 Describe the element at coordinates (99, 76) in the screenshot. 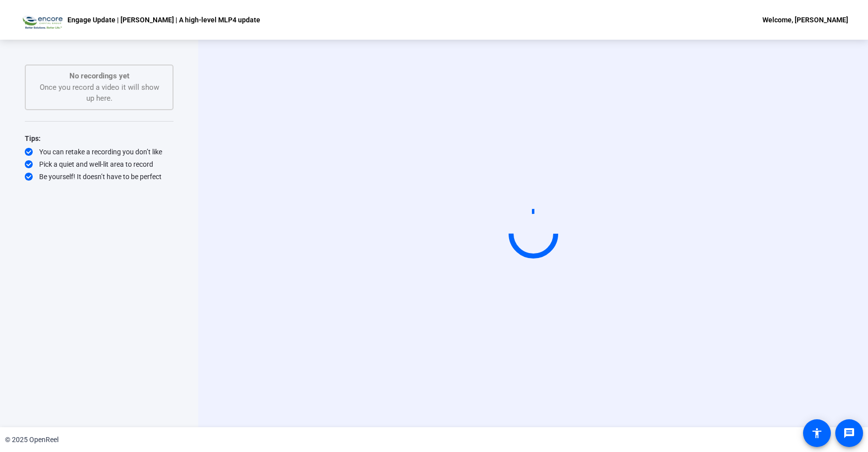

I see `p: No recordings yet` at that location.